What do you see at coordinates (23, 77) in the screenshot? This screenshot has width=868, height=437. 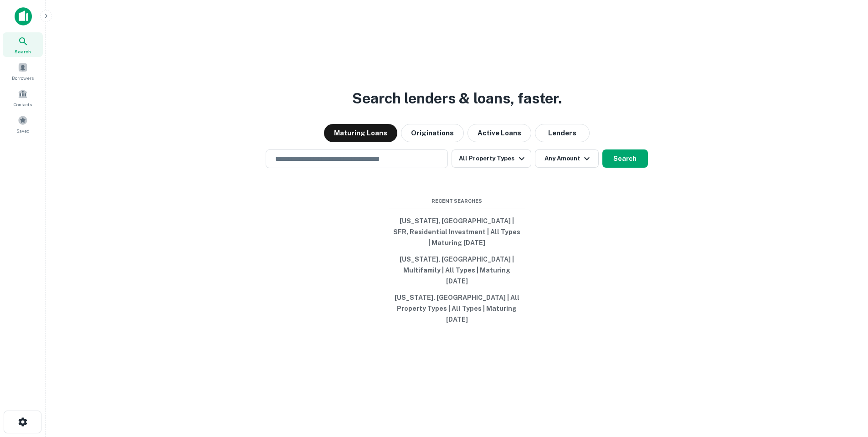 I see `span: Borrowers` at bounding box center [23, 77].